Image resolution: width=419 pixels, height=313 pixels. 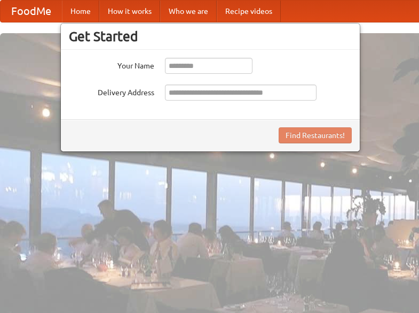 I want to click on a: FoodMe, so click(x=31, y=11).